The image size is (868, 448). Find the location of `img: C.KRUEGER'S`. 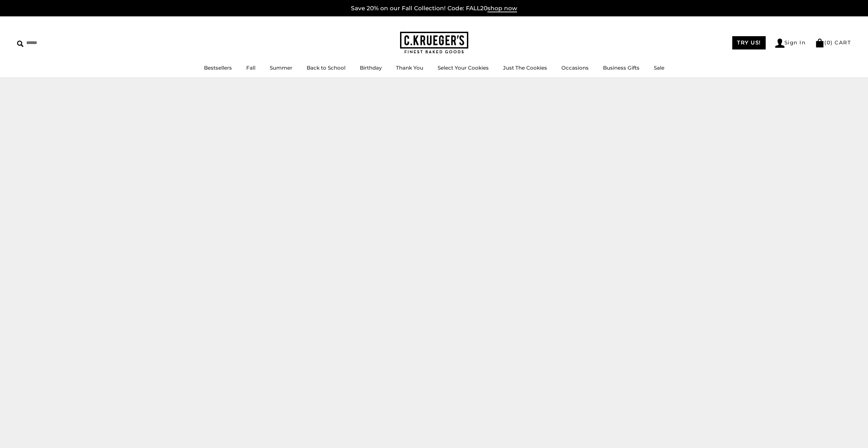

img: C.KRUEGER'S is located at coordinates (434, 42).